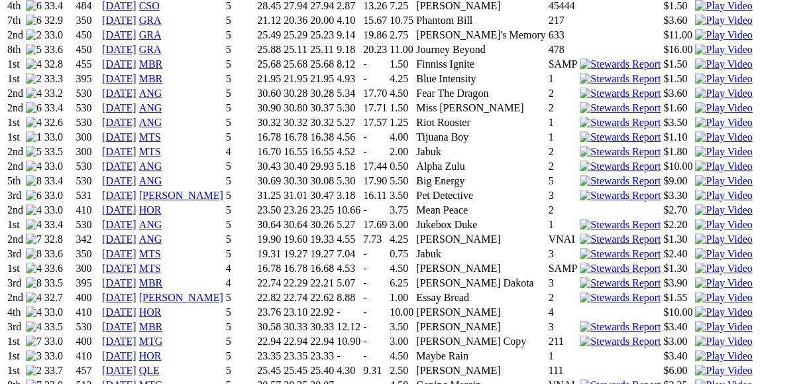  Describe the element at coordinates (563, 50) in the screenshot. I see `td: 478` at that location.